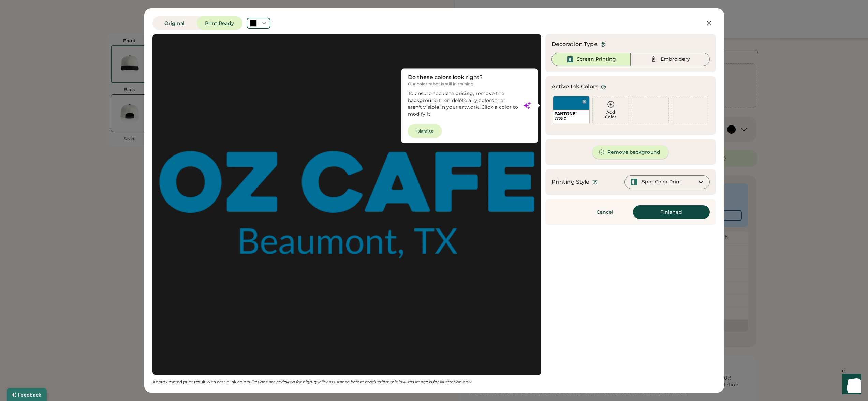 The height and width of the screenshot is (401, 868). I want to click on div: Spot Color Print, so click(662, 182).